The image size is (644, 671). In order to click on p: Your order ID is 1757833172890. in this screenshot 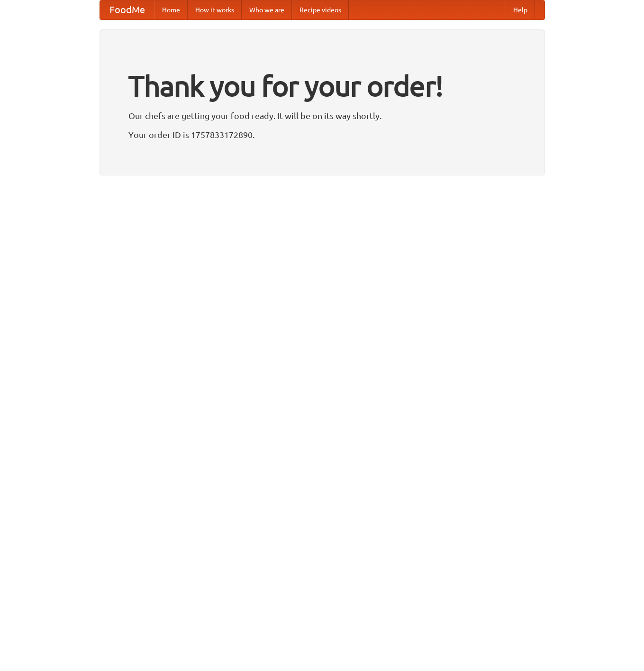, I will do `click(322, 135)`.